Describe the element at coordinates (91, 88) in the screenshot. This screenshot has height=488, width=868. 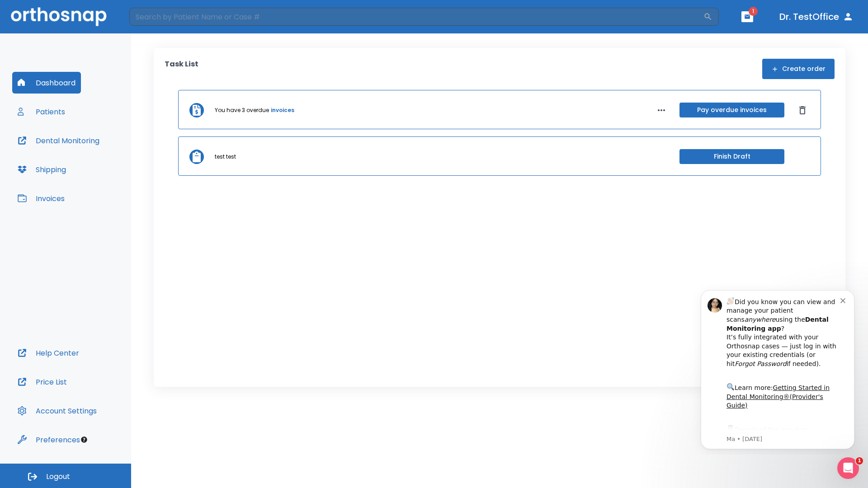
I see `div: message notification from Ma, 5w ago. 👋🏻 Did you know you can view and manage your patient scans ...` at that location.